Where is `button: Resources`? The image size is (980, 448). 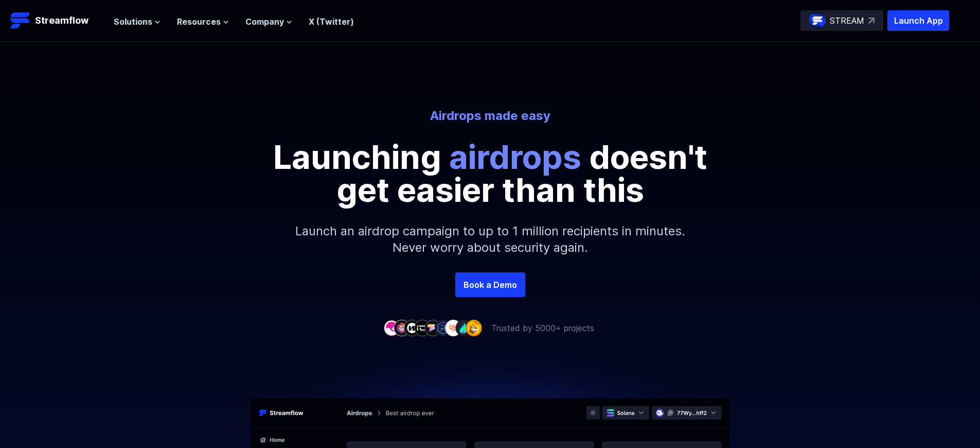 button: Resources is located at coordinates (202, 21).